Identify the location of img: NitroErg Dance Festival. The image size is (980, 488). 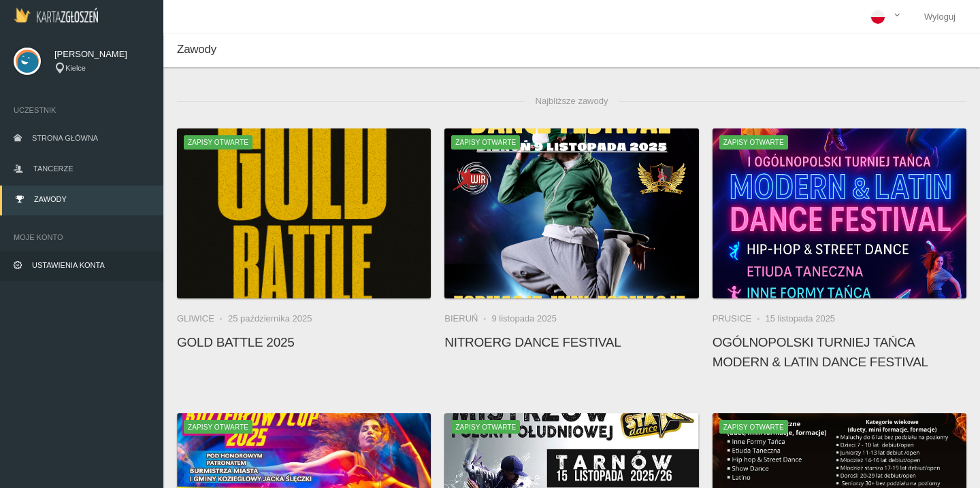
(571, 214).